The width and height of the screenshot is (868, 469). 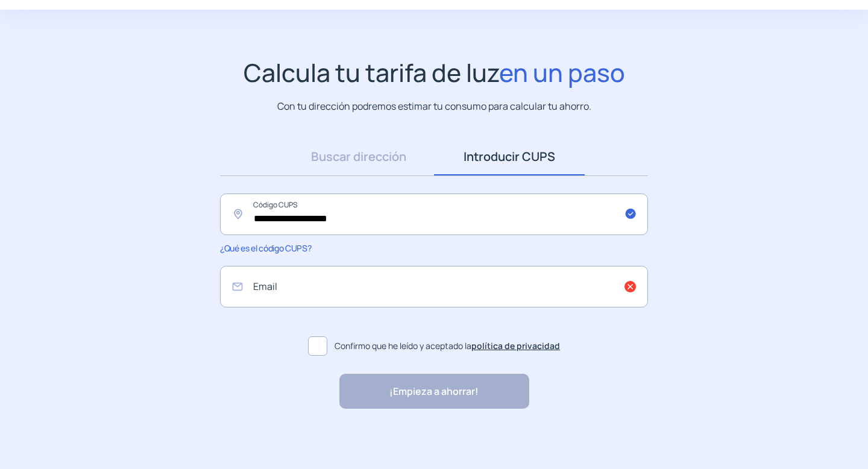 What do you see at coordinates (447, 346) in the screenshot?
I see `span: Confirmo que he leído y aceptado la` at bounding box center [447, 346].